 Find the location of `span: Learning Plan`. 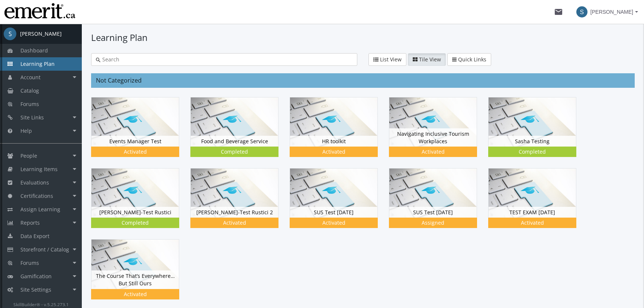

span: Learning Plan is located at coordinates (38, 64).